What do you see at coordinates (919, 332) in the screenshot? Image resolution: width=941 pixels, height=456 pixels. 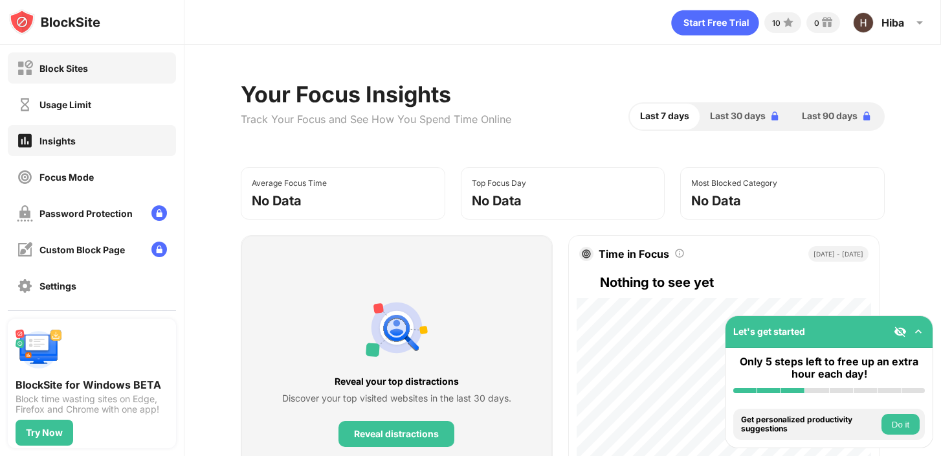 I see `img: omni-setup-toggle.svg` at bounding box center [919, 332].